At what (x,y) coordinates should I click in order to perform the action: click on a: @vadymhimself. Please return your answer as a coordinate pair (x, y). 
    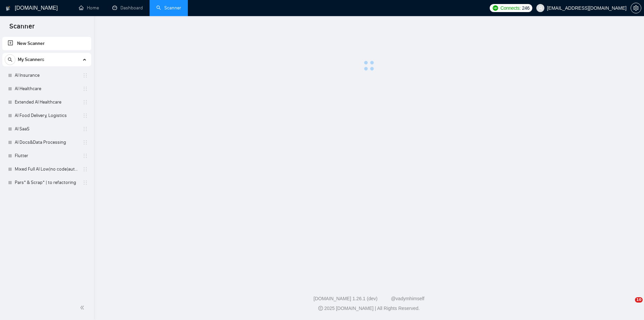
    Looking at the image, I should click on (407, 299).